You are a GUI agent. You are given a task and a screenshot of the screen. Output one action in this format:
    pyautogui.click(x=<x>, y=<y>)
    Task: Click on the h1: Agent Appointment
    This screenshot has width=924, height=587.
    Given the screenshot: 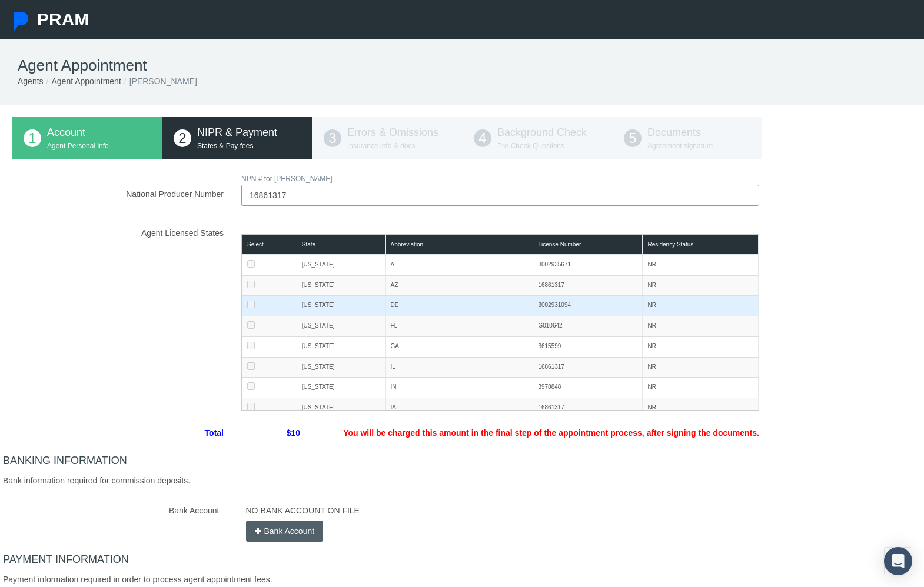 What is the action you would take?
    pyautogui.click(x=462, y=66)
    